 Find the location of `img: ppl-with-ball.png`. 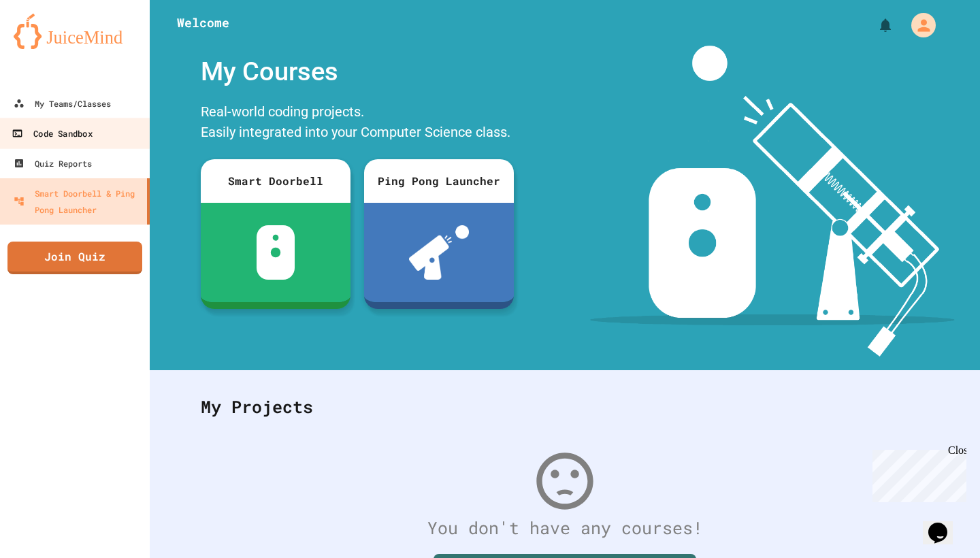

img: ppl-with-ball.png is located at coordinates (439, 253).